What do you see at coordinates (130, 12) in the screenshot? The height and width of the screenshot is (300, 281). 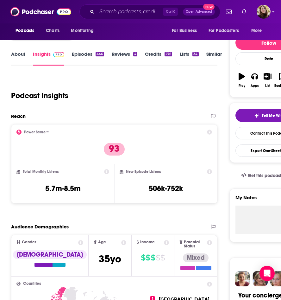 I see `input: Search podcasts, credits, & more...` at bounding box center [130, 12].